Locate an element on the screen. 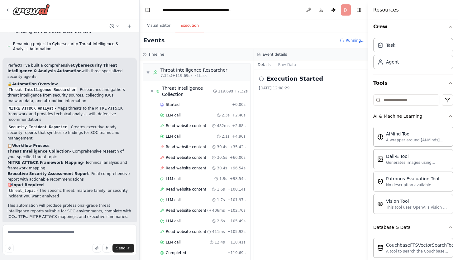 The width and height of the screenshot is (458, 260). span: 12.4s is located at coordinates (220, 243).